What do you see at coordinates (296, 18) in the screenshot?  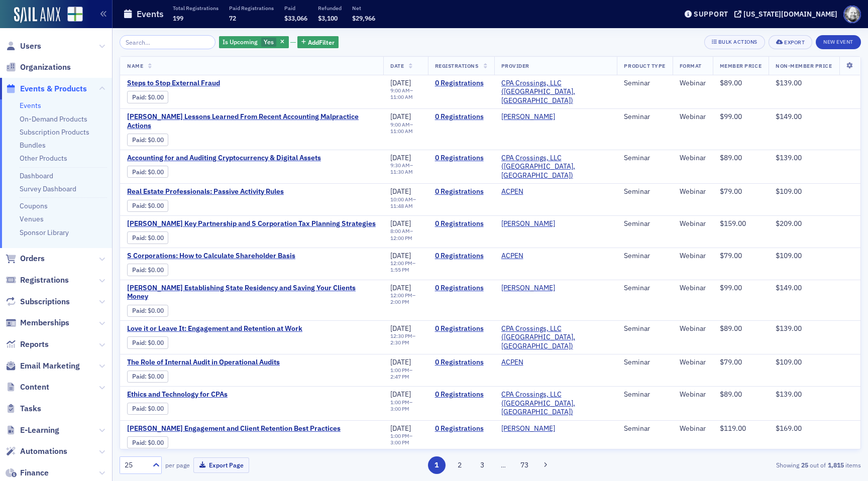 I see `span: $33,066` at bounding box center [296, 18].